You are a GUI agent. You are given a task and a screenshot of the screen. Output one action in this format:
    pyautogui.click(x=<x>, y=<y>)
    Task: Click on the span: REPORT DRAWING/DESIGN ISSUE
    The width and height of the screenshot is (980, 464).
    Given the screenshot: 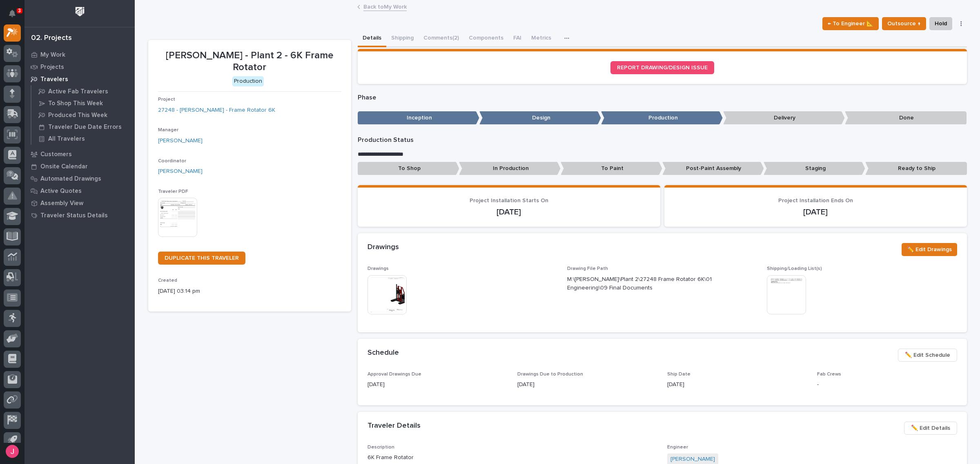 What is the action you would take?
    pyautogui.click(x=662, y=68)
    